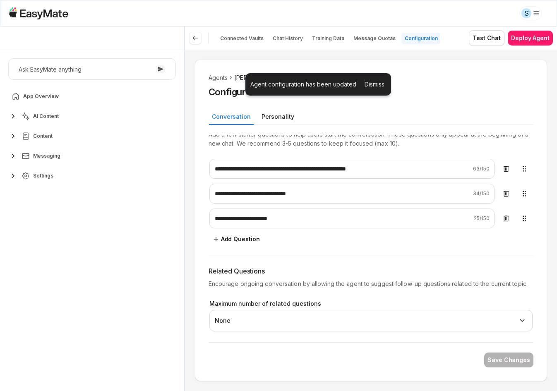 The image size is (557, 391). I want to click on span: Messaging, so click(47, 156).